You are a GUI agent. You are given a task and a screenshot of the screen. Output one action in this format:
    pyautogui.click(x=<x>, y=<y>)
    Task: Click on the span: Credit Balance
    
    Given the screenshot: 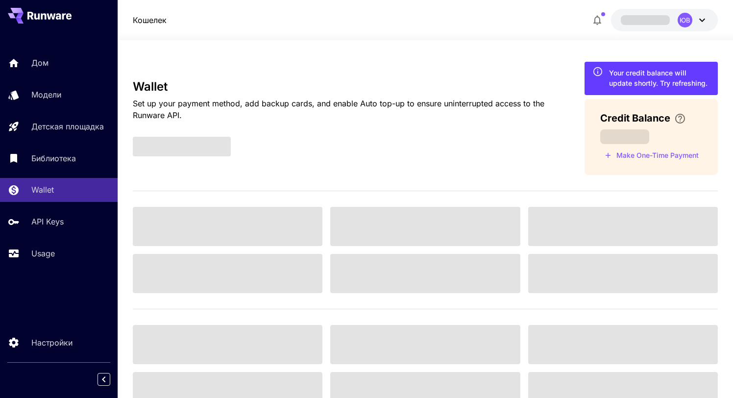 What is the action you would take?
    pyautogui.click(x=635, y=118)
    